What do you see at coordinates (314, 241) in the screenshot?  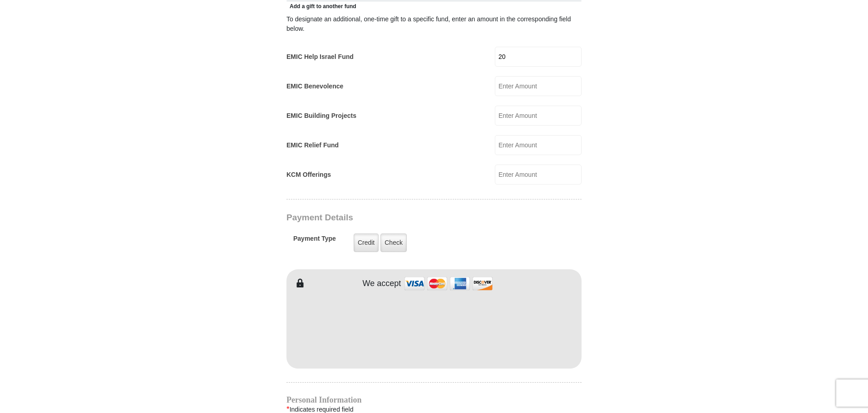 I see `h5: Payment Type` at bounding box center [314, 241].